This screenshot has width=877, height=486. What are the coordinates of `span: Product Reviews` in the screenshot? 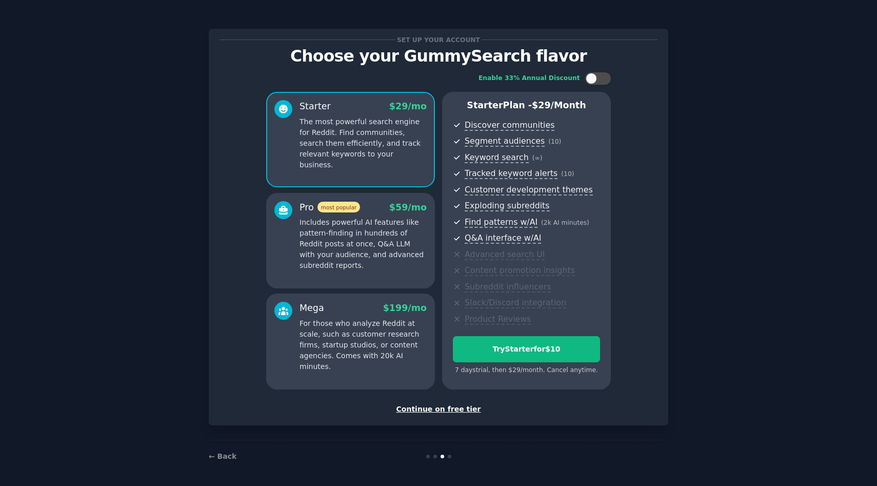 It's located at (498, 319).